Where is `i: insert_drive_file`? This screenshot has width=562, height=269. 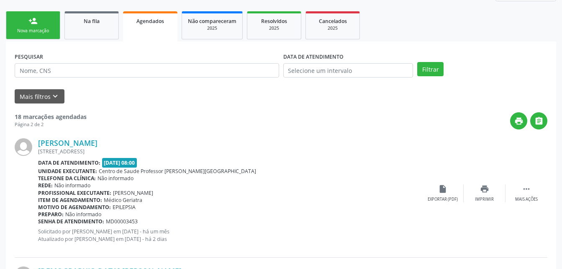 i: insert_drive_file is located at coordinates (443, 189).